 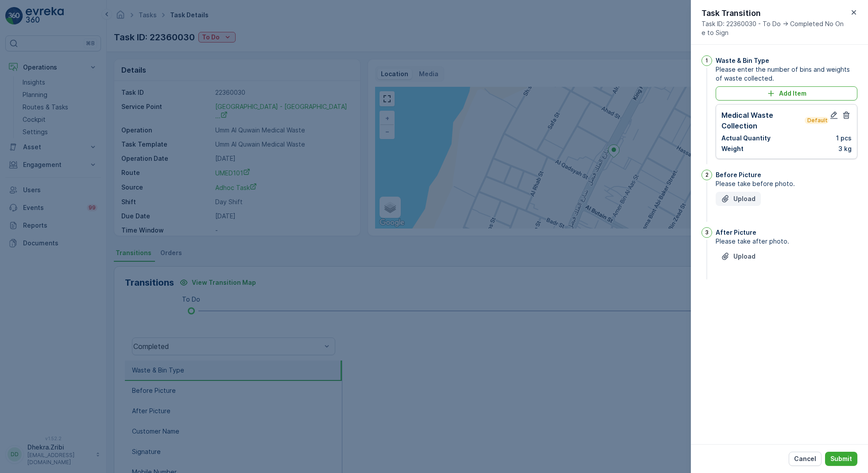 I want to click on p: Cancel, so click(x=805, y=459).